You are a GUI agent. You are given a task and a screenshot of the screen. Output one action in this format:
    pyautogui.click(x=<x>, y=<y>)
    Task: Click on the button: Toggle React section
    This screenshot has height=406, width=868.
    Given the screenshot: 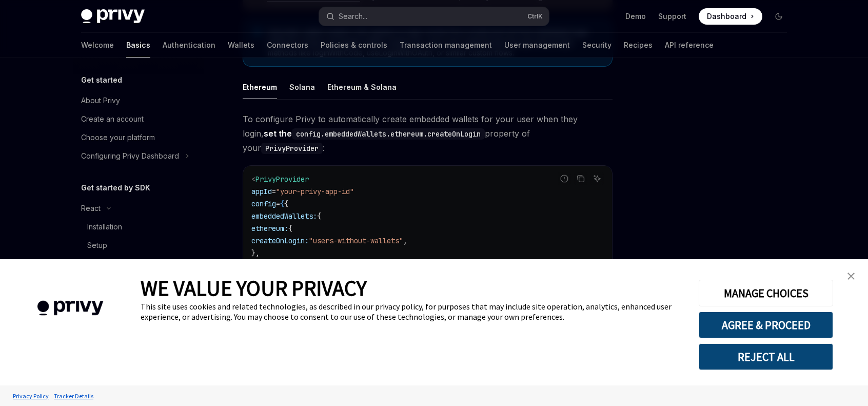 What is the action you would take?
    pyautogui.click(x=138, y=208)
    